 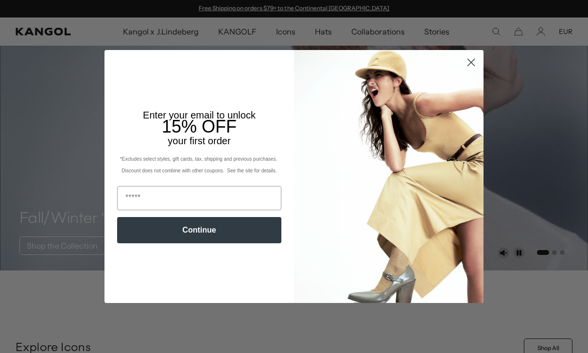 I want to click on span: 15% OFF, so click(x=199, y=126).